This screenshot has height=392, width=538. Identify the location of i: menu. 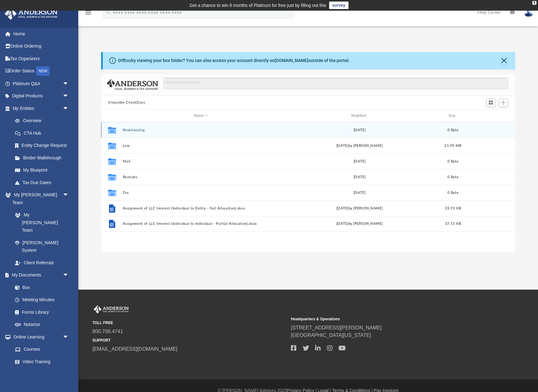
(88, 13).